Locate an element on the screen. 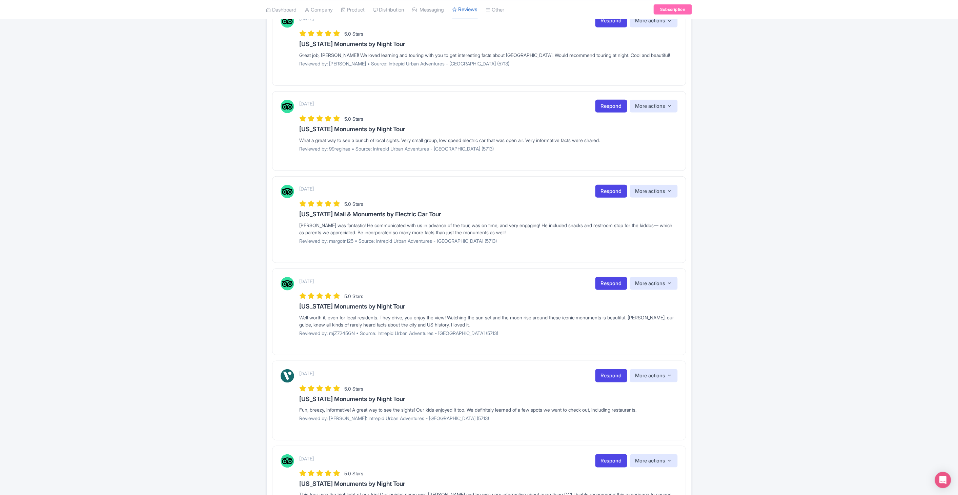 The height and width of the screenshot is (495, 958). a: Company is located at coordinates (319, 9).